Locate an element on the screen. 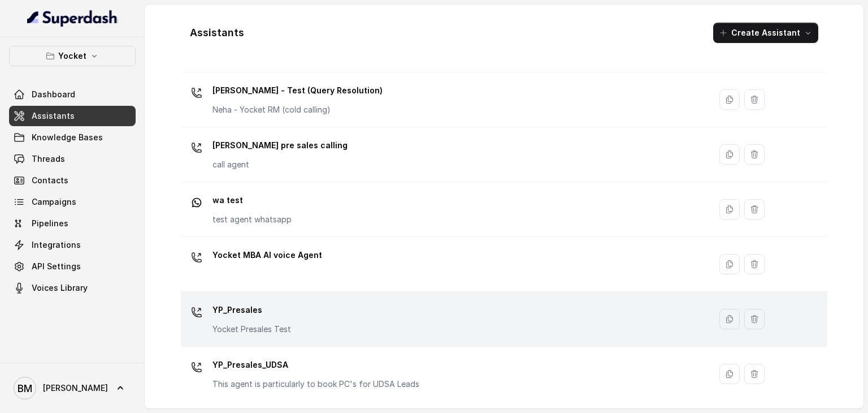 Image resolution: width=868 pixels, height=413 pixels. p: This agent is particularly to book PC's for UDSA Leads is located at coordinates (316, 384).